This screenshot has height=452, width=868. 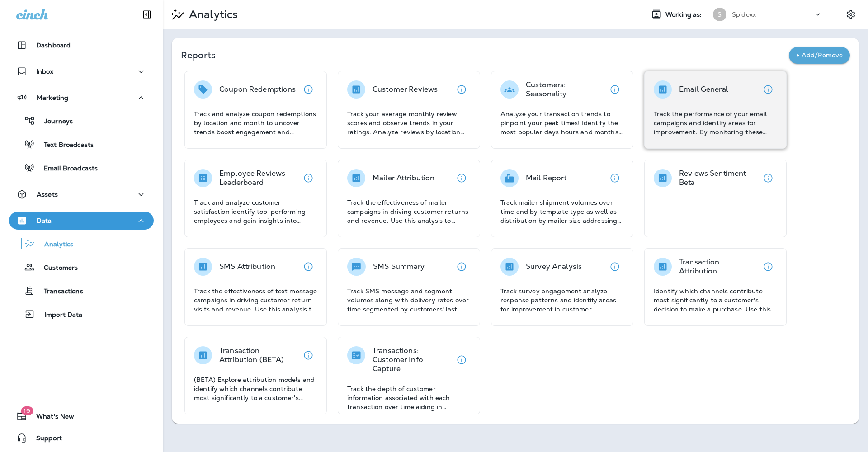 I want to click on div: S, so click(x=720, y=14).